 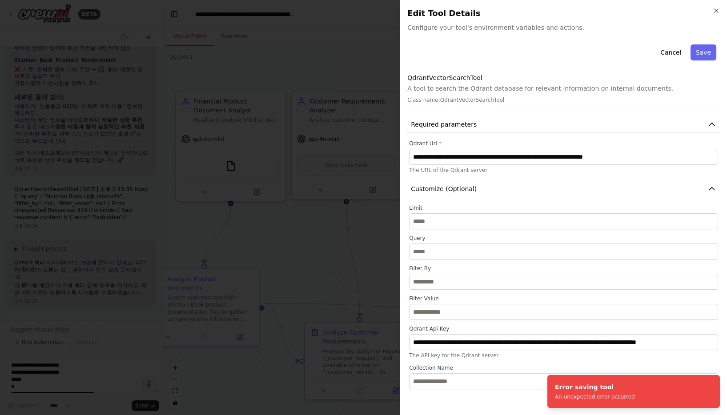 What do you see at coordinates (563, 78) in the screenshot?
I see `h3: QdrantVectorSearchTool` at bounding box center [563, 78].